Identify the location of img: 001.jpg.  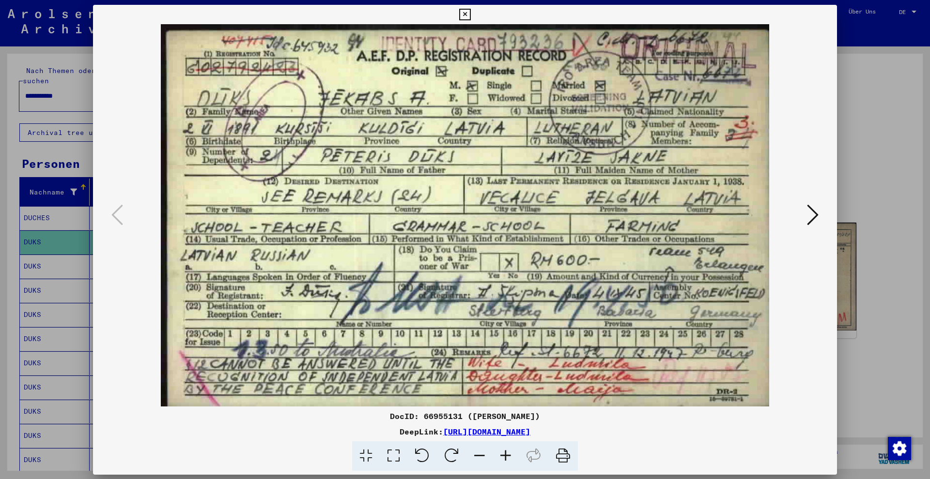
(465, 216).